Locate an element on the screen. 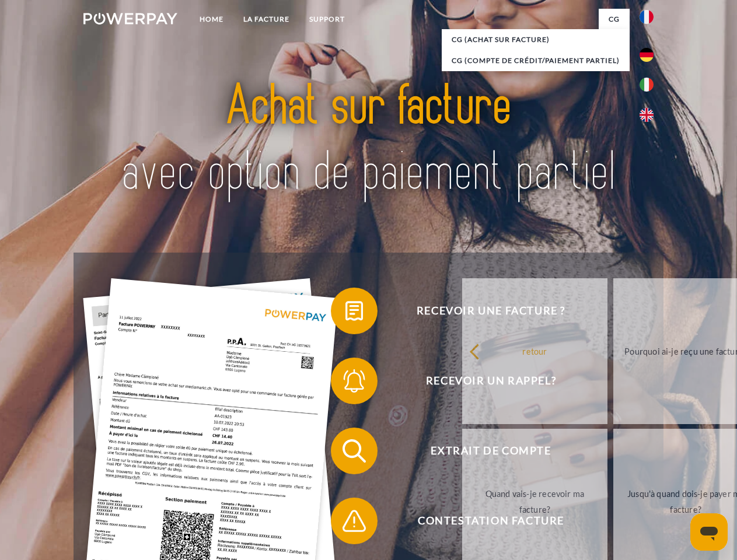  a: CG (Compte de crédit/paiement partiel) is located at coordinates (536, 60).